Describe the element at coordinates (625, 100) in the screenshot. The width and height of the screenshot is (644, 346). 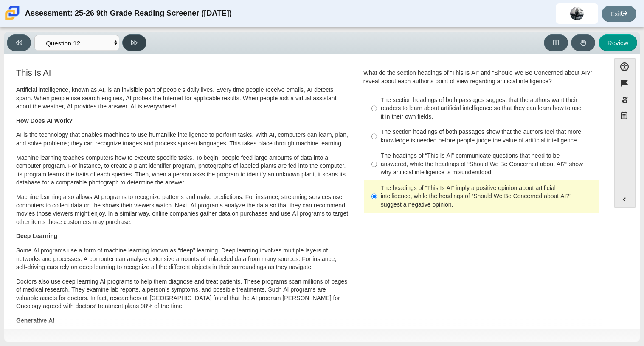
I see `button: Toggle response masking` at that location.